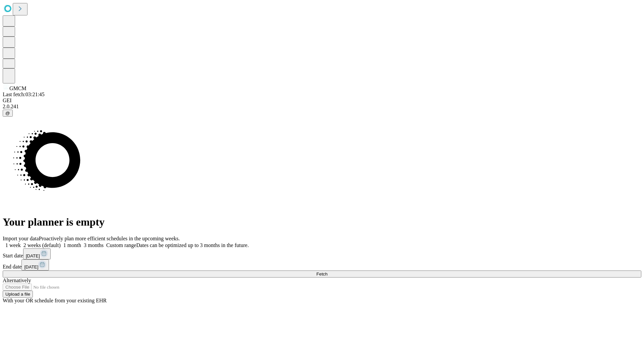 Image resolution: width=644 pixels, height=362 pixels. What do you see at coordinates (13, 245) in the screenshot?
I see `span: 1 week` at bounding box center [13, 245].